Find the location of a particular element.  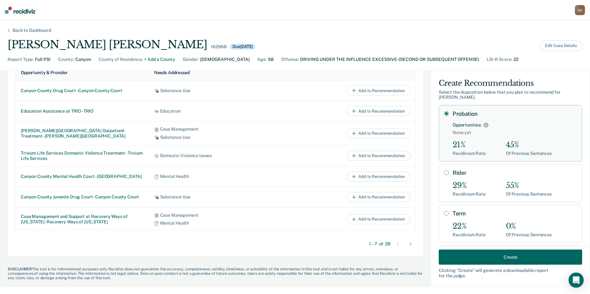

div: 0% is located at coordinates (529, 226).